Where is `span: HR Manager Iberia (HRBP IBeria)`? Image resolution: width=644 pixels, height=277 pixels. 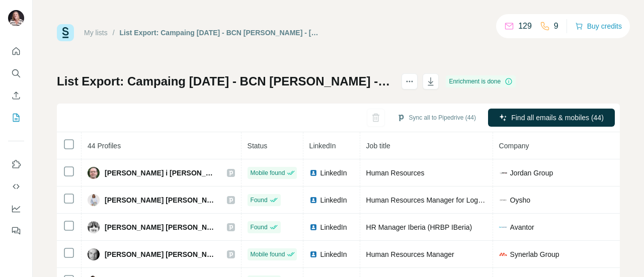 span: HR Manager Iberia (HRBP IBeria) is located at coordinates (419, 227).